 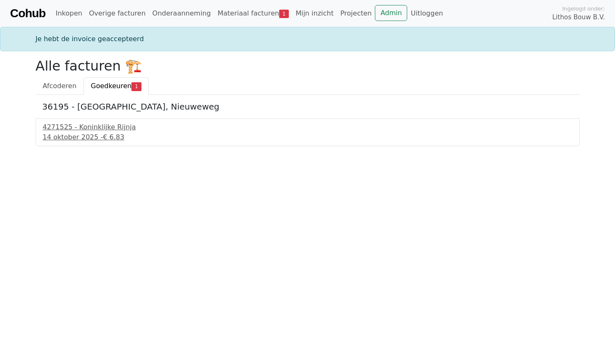 What do you see at coordinates (308, 66) in the screenshot?
I see `h2: Alle facturen 🏗️` at bounding box center [308, 66].